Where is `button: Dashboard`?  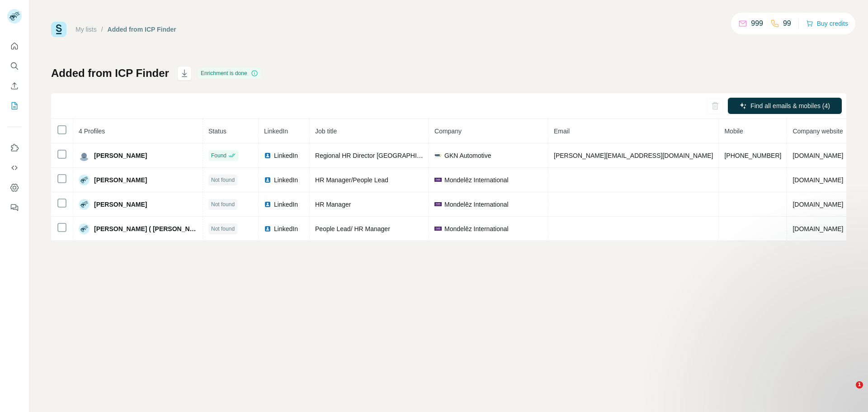
button: Dashboard is located at coordinates (14, 188).